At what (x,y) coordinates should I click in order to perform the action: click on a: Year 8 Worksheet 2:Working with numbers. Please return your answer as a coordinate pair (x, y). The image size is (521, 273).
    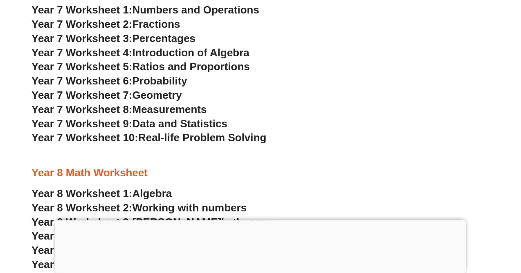
    Looking at the image, I should click on (139, 208).